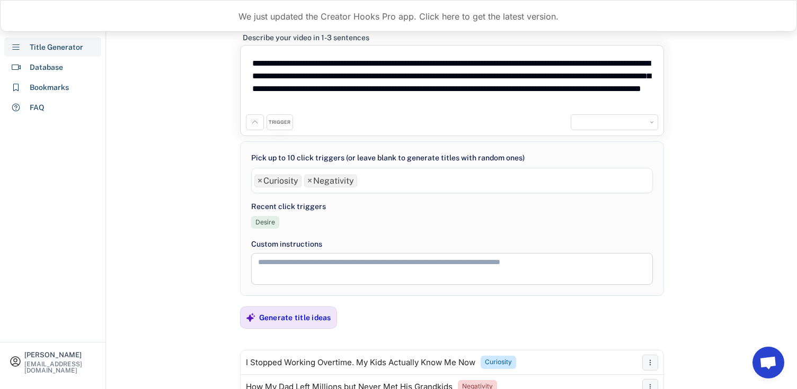 The height and width of the screenshot is (389, 797). What do you see at coordinates (360, 363) in the screenshot?
I see `div: I Stopped Working Overtime. My Kids Actually Know Me Now` at bounding box center [360, 363].